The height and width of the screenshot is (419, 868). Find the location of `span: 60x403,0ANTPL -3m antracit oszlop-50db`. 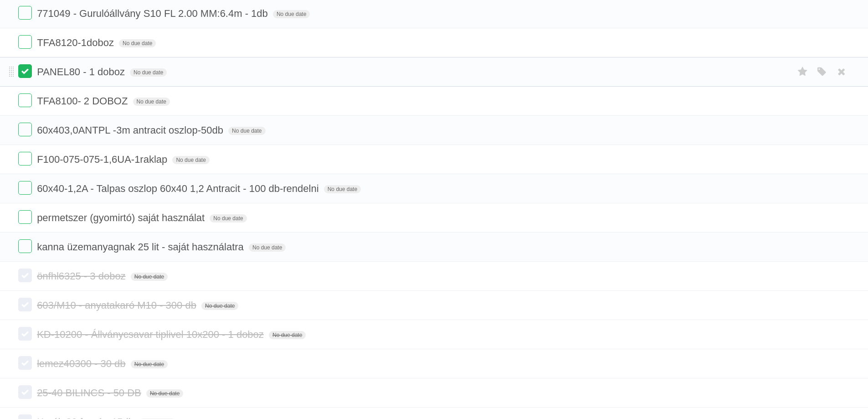

span: 60x403,0ANTPL -3m antracit oszlop-50db is located at coordinates (131, 130).